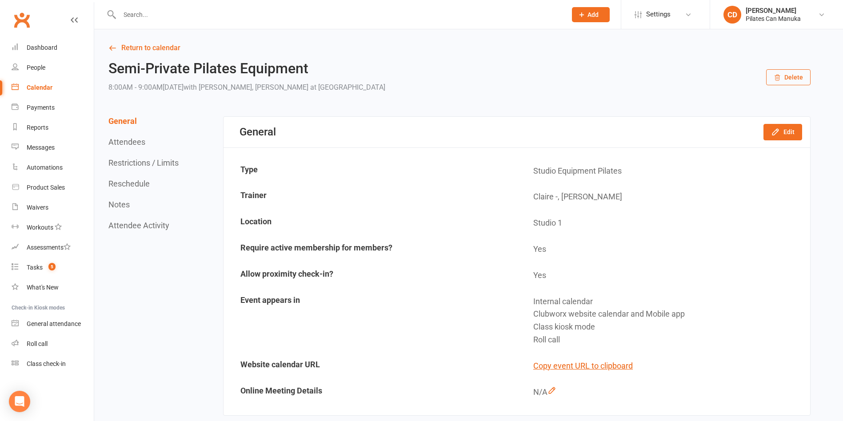  I want to click on div: Pilates Can Manuka, so click(773, 19).